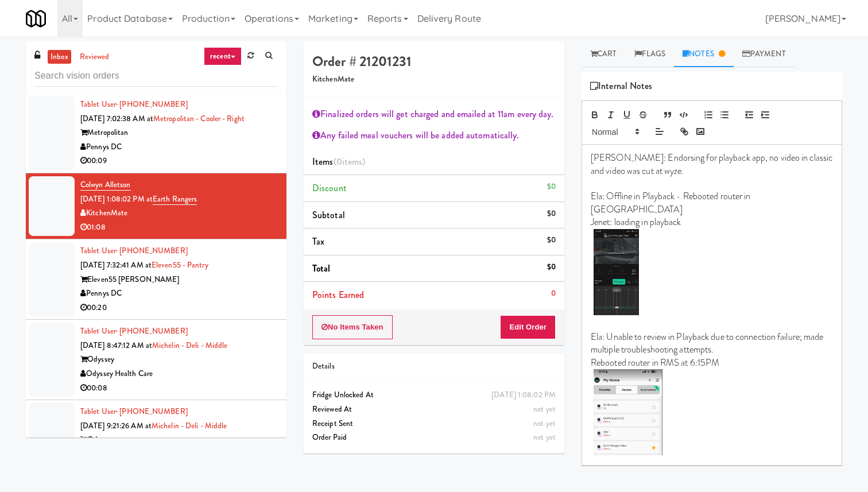 This screenshot has height=492, width=868. Describe the element at coordinates (106, 185) in the screenshot. I see `a: Colwyn Alletson` at that location.